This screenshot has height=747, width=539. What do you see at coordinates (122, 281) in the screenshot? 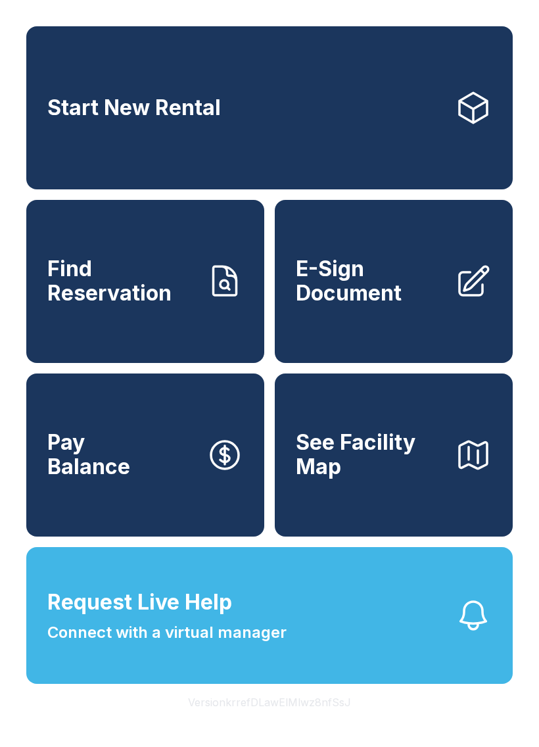
I see `span: Find Reservation` at bounding box center [122, 281].